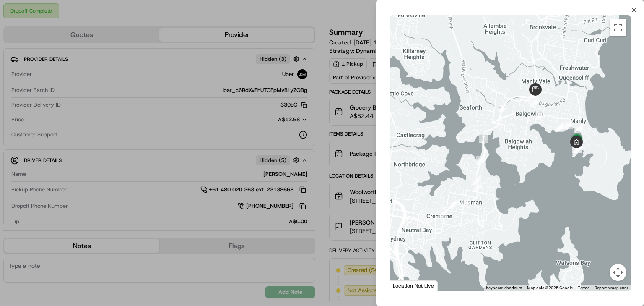  Describe the element at coordinates (414, 285) in the screenshot. I see `div: Location Not Live` at that location.